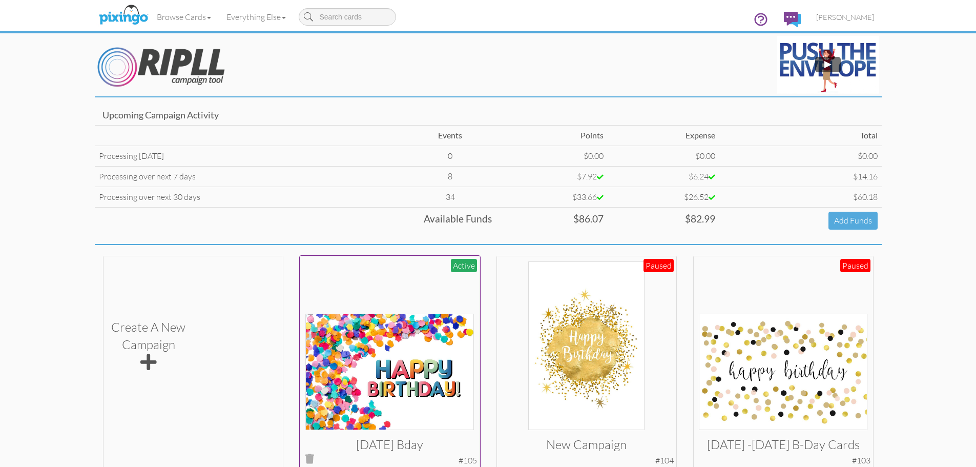 This screenshot has width=976, height=467. Describe the element at coordinates (124, 15) in the screenshot. I see `img: pixingo logo` at that location.